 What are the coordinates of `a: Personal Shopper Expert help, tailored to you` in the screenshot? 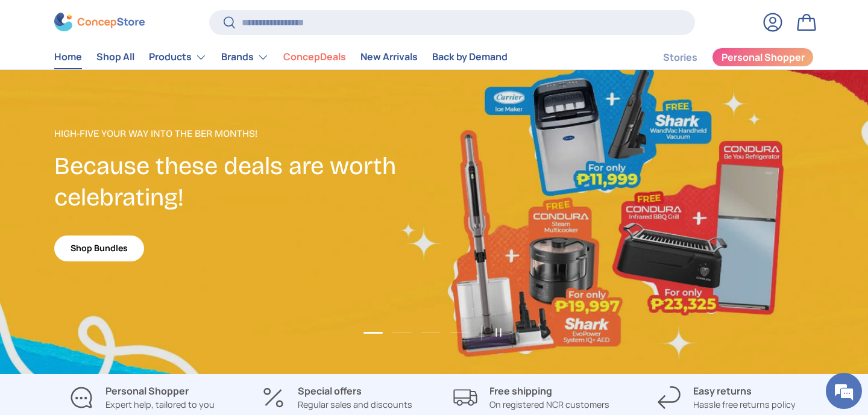 It's located at (142, 398).